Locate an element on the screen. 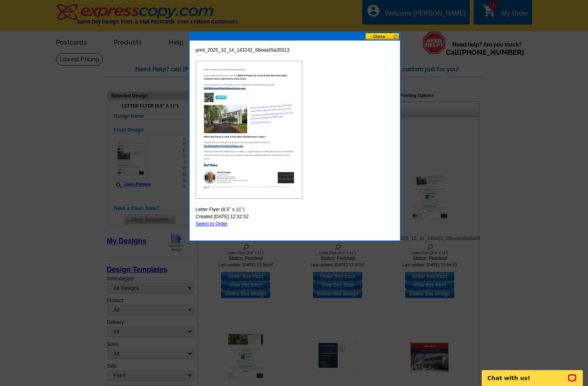 This screenshot has width=588, height=386. span: Letter Flyer (8.5" x 11") is located at coordinates (220, 210).